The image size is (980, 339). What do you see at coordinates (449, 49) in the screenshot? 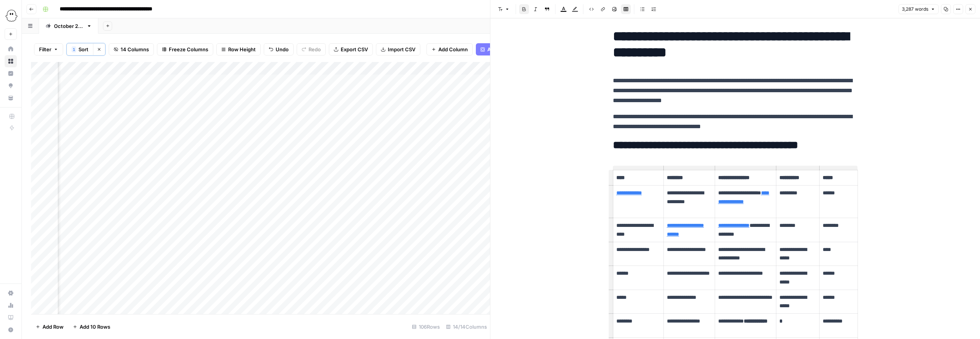
I see `button: Add Column` at bounding box center [449, 49].